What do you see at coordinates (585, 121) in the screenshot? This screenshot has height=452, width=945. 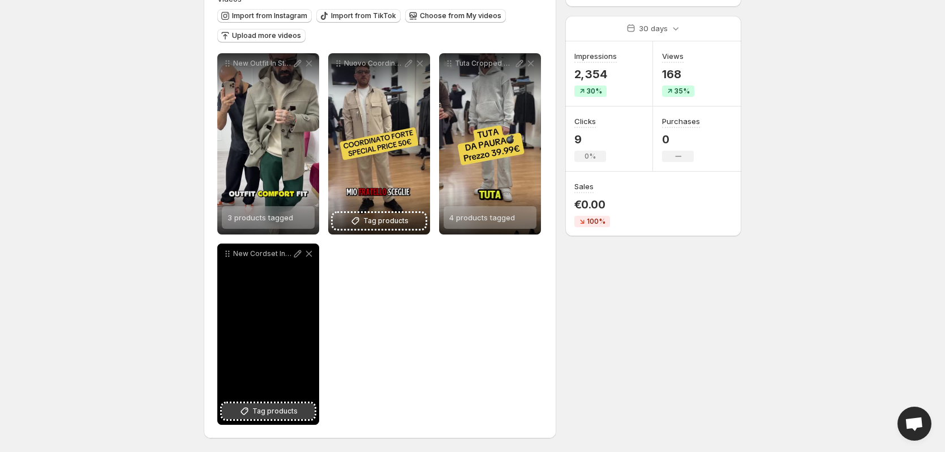 I see `h3: Clicks` at bounding box center [585, 121].